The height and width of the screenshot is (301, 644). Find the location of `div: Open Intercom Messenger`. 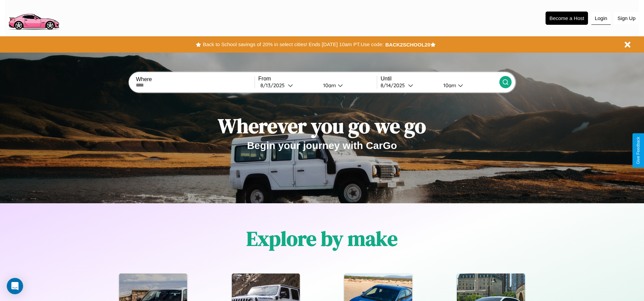

div: Open Intercom Messenger is located at coordinates (15, 286).